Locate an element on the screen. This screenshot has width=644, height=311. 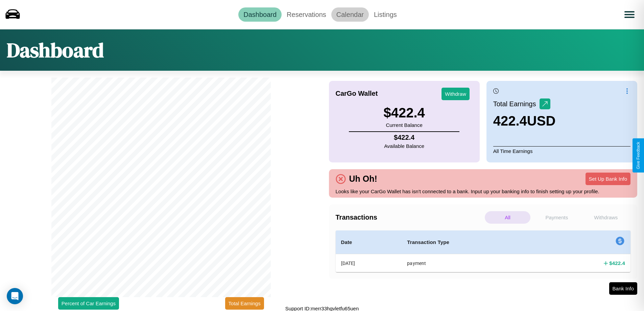
p: Available Balance is located at coordinates (404, 146).